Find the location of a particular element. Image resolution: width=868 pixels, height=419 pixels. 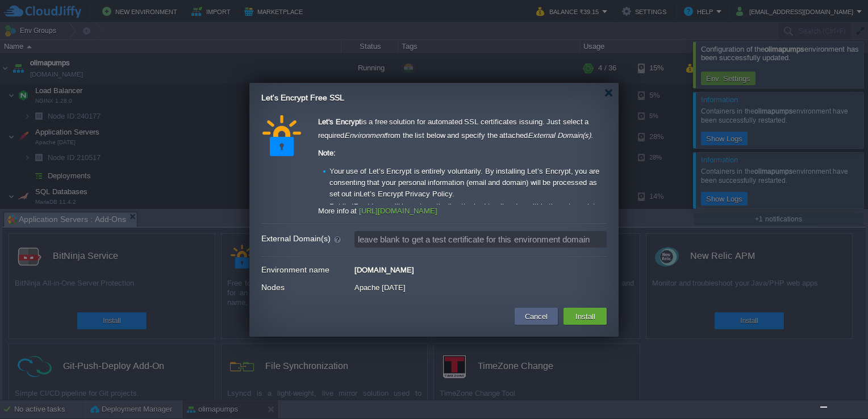

label: External Domain(s) is located at coordinates (307, 238).